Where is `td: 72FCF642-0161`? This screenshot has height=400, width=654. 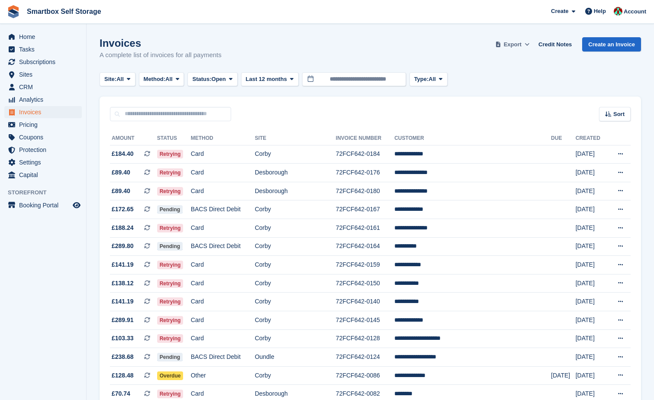 td: 72FCF642-0161 is located at coordinates (365, 228).